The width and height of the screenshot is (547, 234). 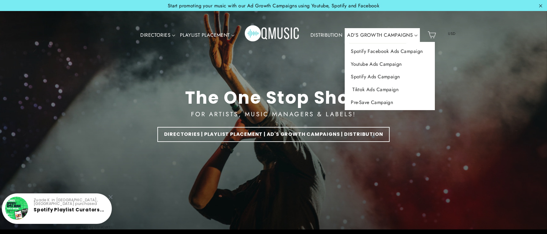 I want to click on div: The One Stop Shop, so click(x=274, y=98).